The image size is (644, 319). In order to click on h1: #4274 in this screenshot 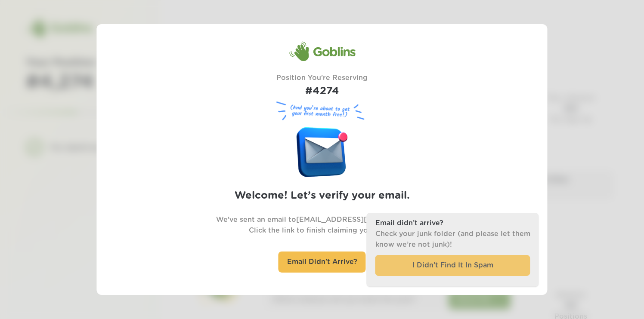, I will do `click(322, 91)`.